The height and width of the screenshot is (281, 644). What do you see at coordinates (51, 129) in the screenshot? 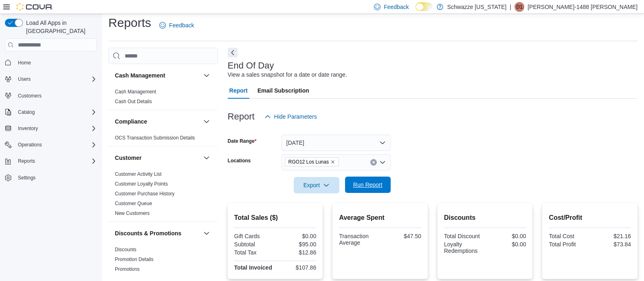
I see `nav: Complex example` at bounding box center [51, 129].